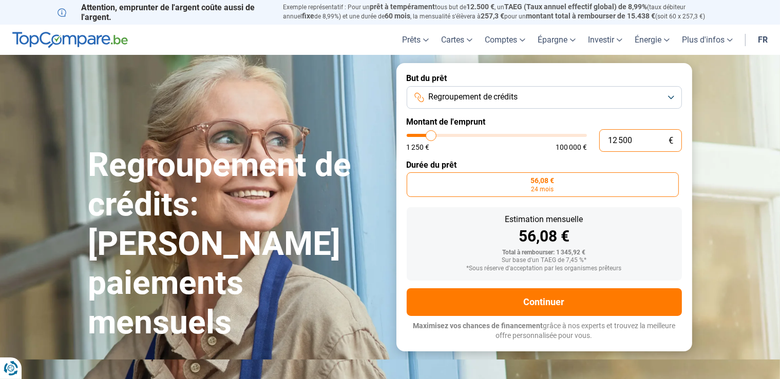 Image resolution: width=780 pixels, height=379 pixels. What do you see at coordinates (544, 122) in the screenshot?
I see `label: Montant de l'emprunt` at bounding box center [544, 122].